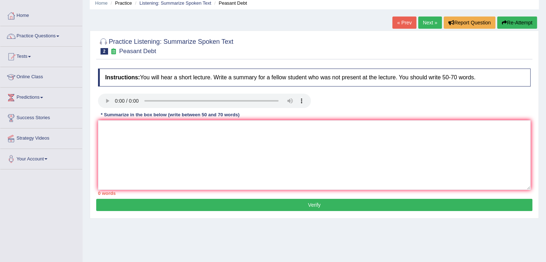  What do you see at coordinates (41, 158) in the screenshot?
I see `a: Your Account` at bounding box center [41, 158].